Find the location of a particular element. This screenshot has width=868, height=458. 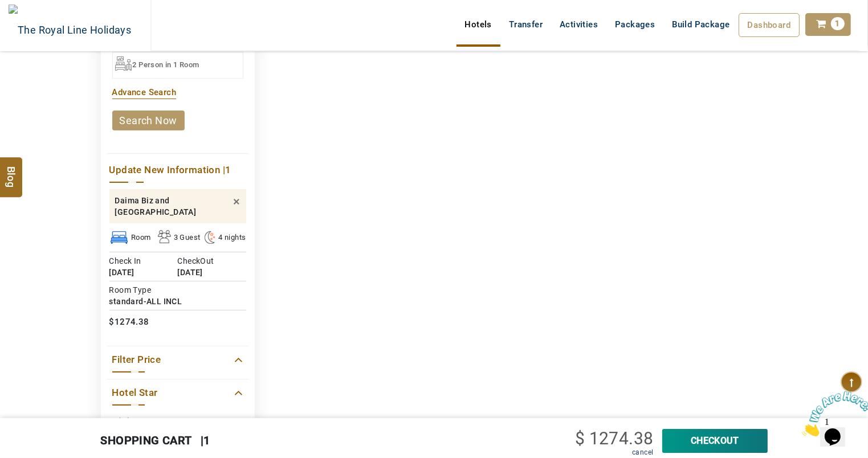

a: Hotel Star is located at coordinates (178, 392).